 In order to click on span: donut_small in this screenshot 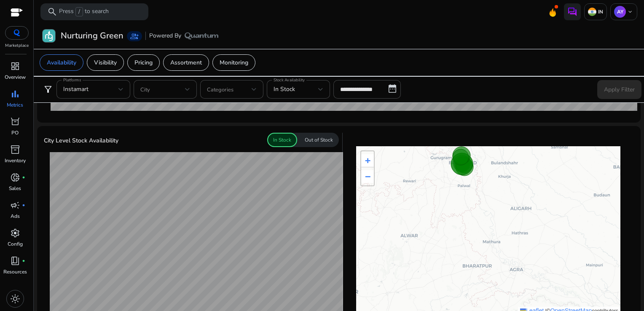, I will do `click(15, 177)`.